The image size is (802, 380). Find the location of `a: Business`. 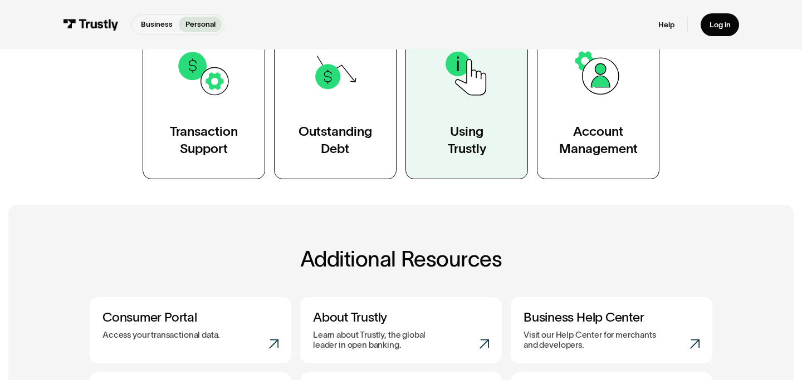

a: Business is located at coordinates (156, 24).